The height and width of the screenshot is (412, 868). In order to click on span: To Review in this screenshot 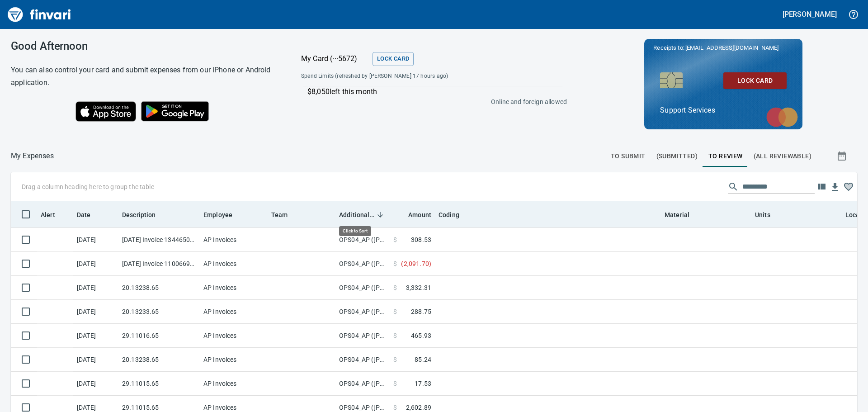, I will do `click(726, 156)`.